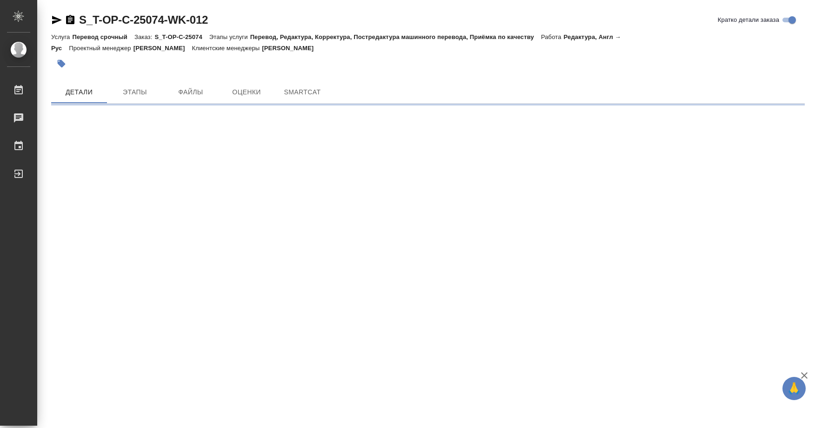  I want to click on p: Проектный менеджер, so click(101, 48).